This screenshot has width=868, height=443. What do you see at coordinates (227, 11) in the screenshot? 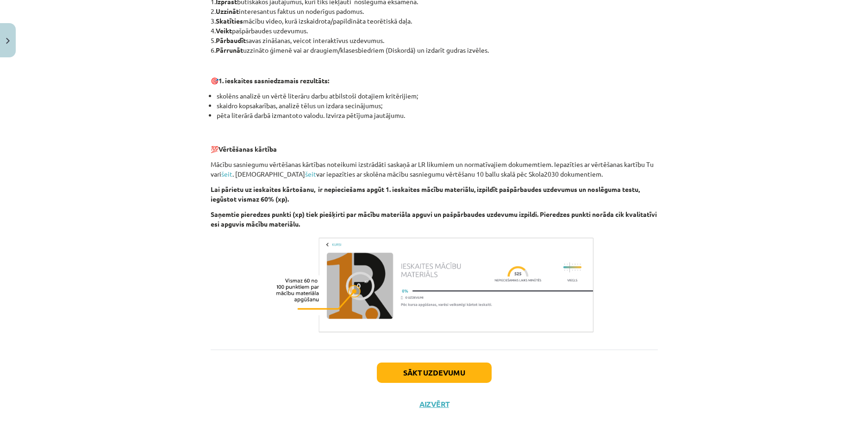
I see `b: Uzzināt` at bounding box center [227, 11].